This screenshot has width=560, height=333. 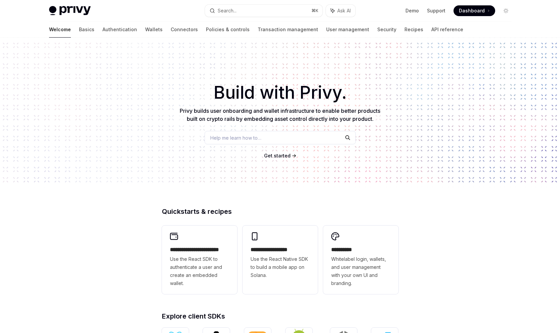 What do you see at coordinates (87, 30) in the screenshot?
I see `a: Basics` at bounding box center [87, 30].